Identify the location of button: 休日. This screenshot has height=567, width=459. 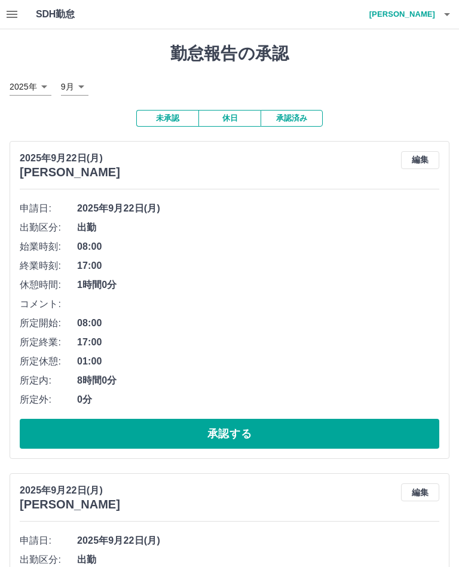
(229, 118).